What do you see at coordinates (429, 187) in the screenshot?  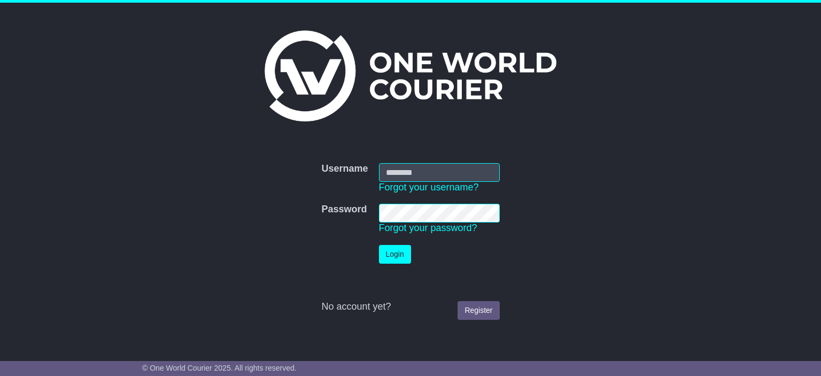 I see `a: Forgot your username?` at bounding box center [429, 187].